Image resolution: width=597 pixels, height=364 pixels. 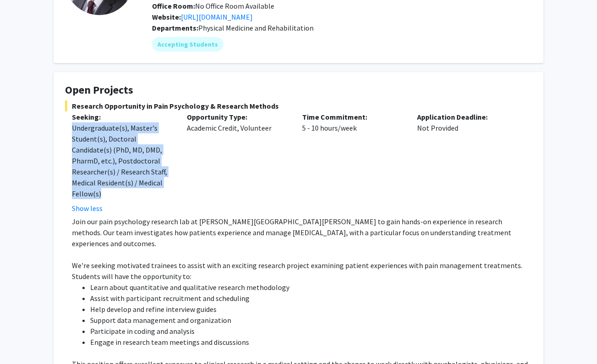 I want to click on div: Academic Credit, Volunteer, so click(x=237, y=163).